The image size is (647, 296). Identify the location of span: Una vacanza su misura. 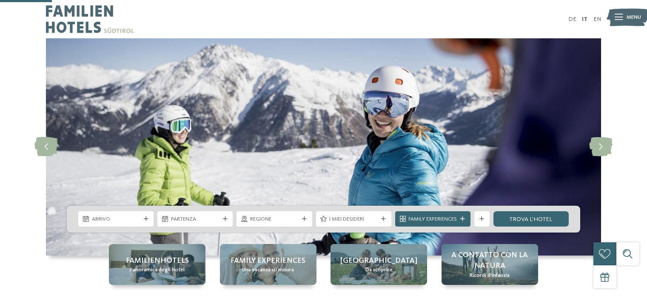
(268, 270).